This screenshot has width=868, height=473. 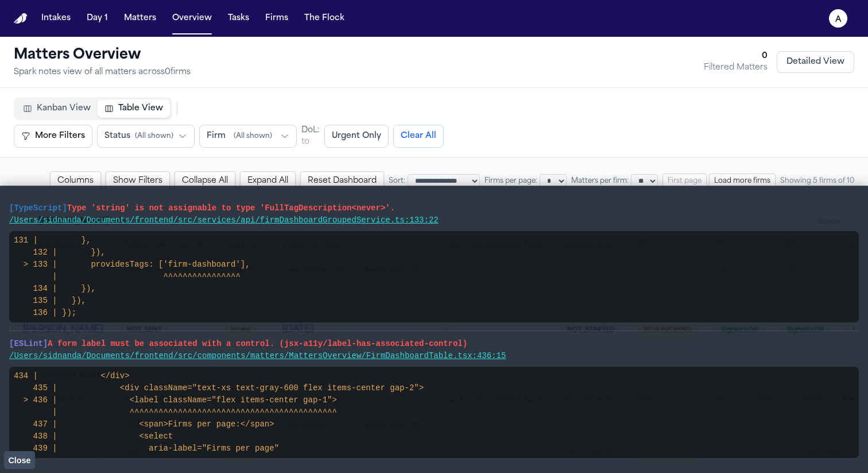 What do you see at coordinates (817, 181) in the screenshot?
I see `span: Showing 5 firms of 10` at bounding box center [817, 181].